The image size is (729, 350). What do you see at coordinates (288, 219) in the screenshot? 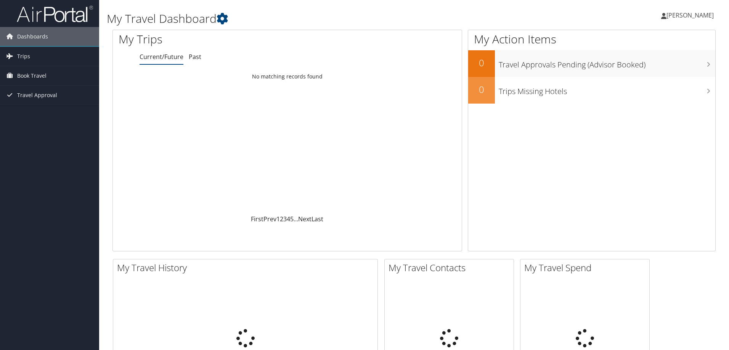
I see `a: 4` at bounding box center [288, 219].